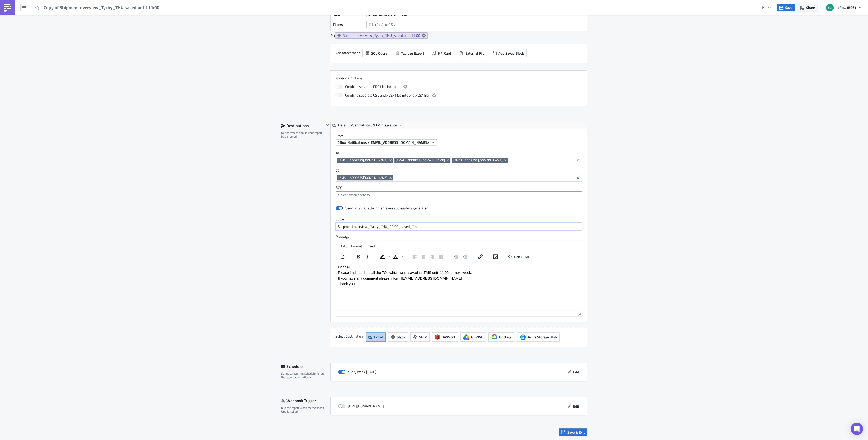 This screenshot has height=440, width=868. Describe the element at coordinates (522, 256) in the screenshot. I see `span: Edit HTML` at that location.